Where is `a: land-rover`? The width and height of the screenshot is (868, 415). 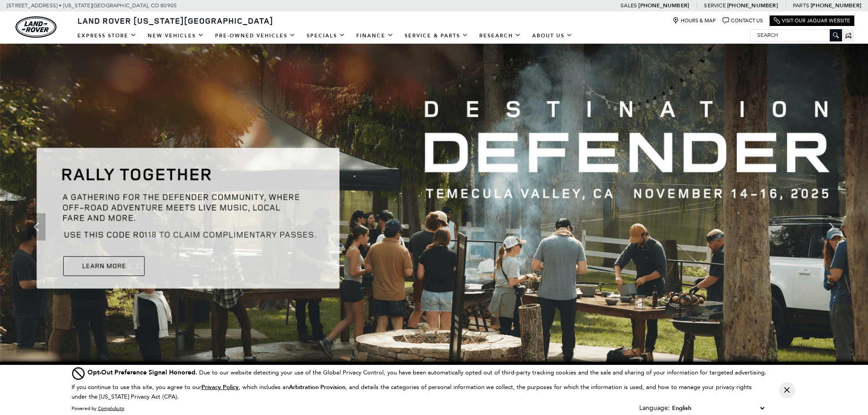 a: land-rover is located at coordinates (36, 27).